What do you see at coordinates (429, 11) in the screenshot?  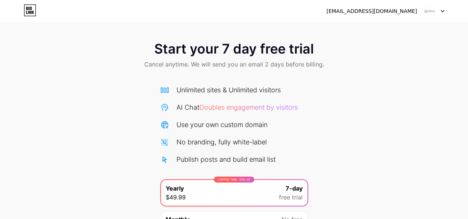 I see `img: swagstardiamonds` at bounding box center [429, 11].